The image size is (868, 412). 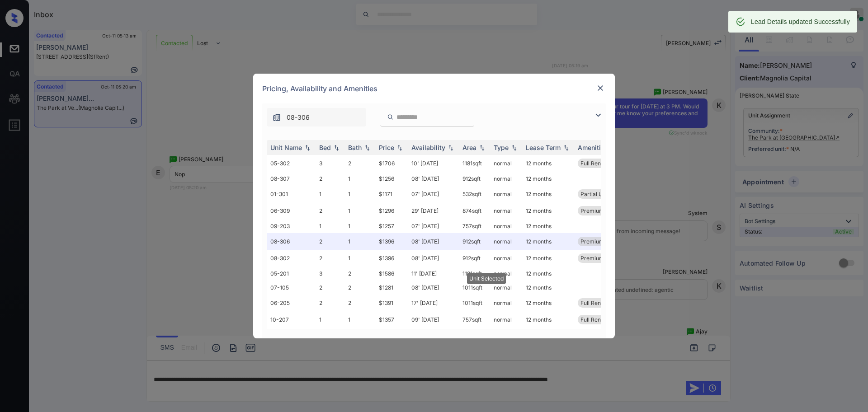 What do you see at coordinates (392, 193) in the screenshot?
I see `td: $1171` at bounding box center [392, 193].